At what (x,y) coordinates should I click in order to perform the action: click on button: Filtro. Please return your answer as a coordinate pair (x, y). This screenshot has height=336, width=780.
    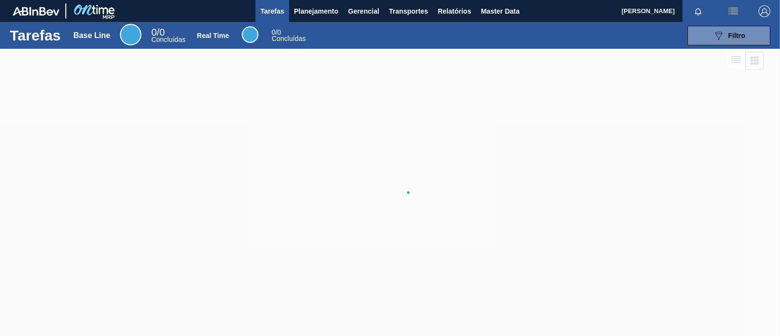
    Looking at the image, I should click on (729, 36).